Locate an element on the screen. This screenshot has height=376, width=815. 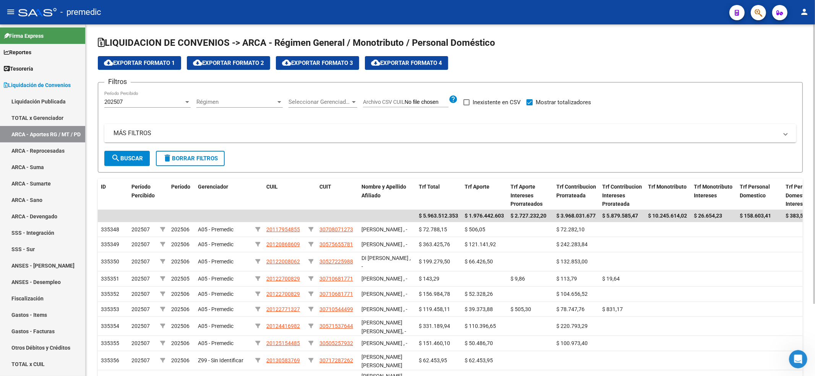
button: Selector de emoji is located at coordinates (15, 253).